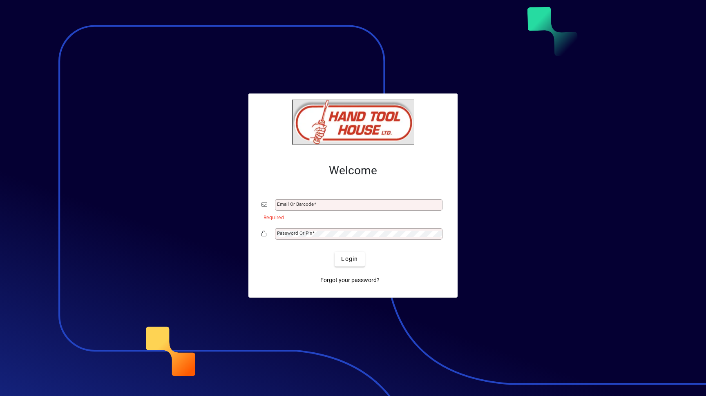  Describe the element at coordinates (295, 204) in the screenshot. I see `mat-label: Email or Barcode` at that location.